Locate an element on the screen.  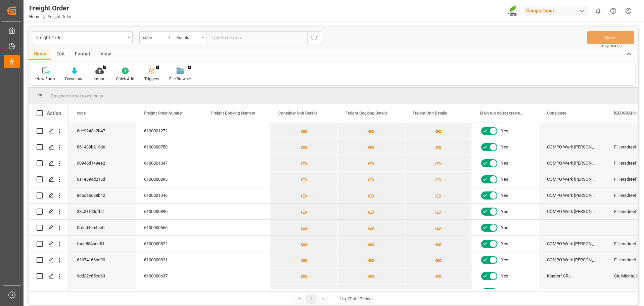
span: Main run object created Status is located at coordinates (502, 113).